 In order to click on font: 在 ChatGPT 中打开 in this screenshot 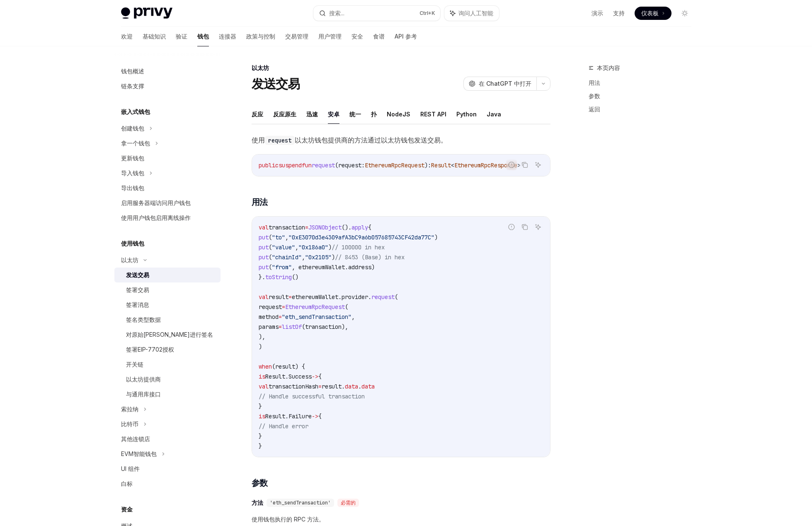, I will do `click(505, 83)`.